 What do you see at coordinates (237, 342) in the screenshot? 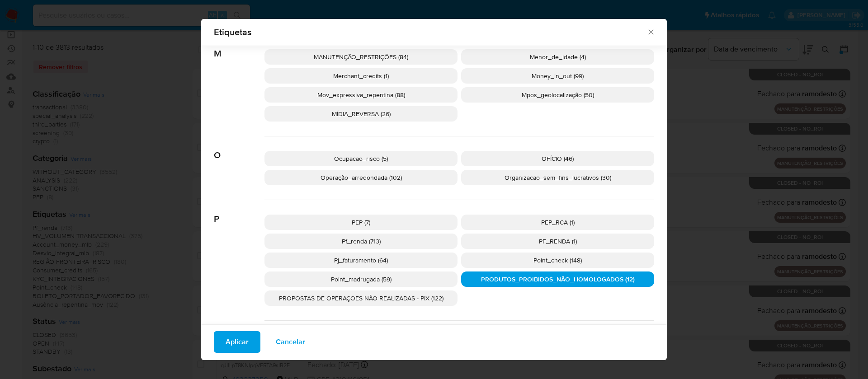
I see `span: Aplicar` at bounding box center [237, 342].